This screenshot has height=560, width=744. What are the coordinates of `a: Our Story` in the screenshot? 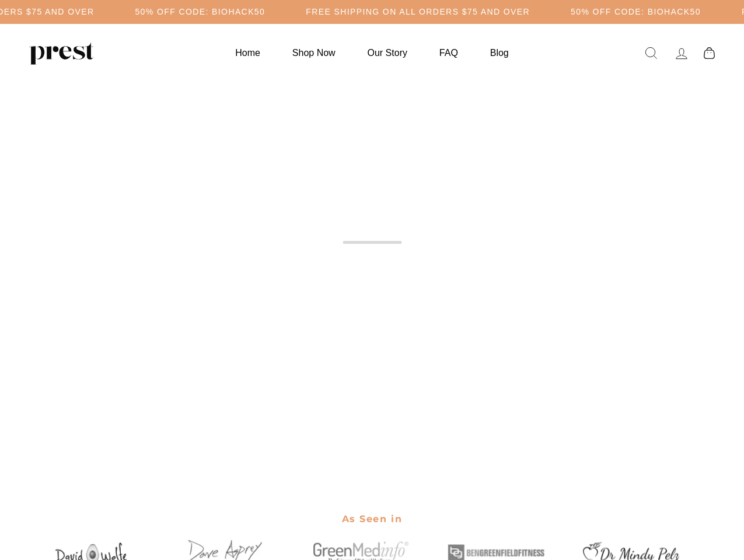 It's located at (387, 52).